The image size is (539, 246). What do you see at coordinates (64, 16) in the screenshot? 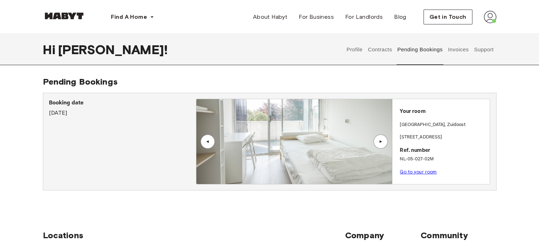
I see `img: Habyt` at bounding box center [64, 16].